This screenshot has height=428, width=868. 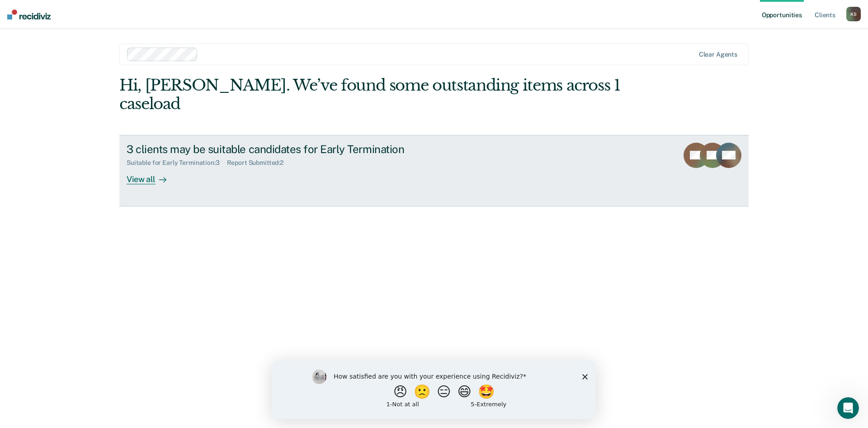 I want to click on div: Clear agents, so click(x=718, y=54).